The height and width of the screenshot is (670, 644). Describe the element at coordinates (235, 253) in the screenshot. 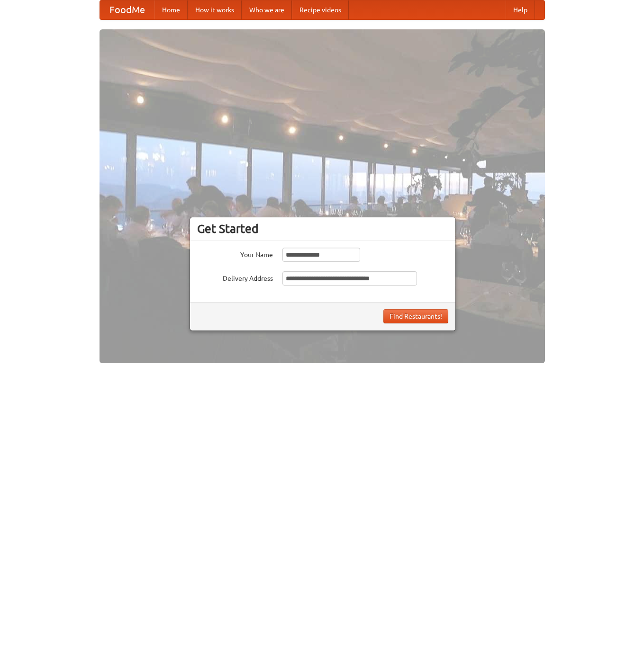

I see `label: Your Name` at that location.